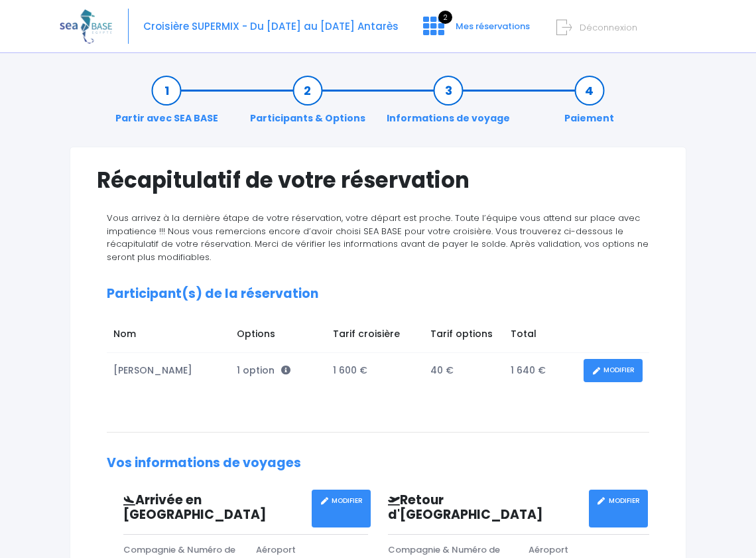 This screenshot has height=558, width=756. I want to click on td: Tarif options, so click(463, 336).